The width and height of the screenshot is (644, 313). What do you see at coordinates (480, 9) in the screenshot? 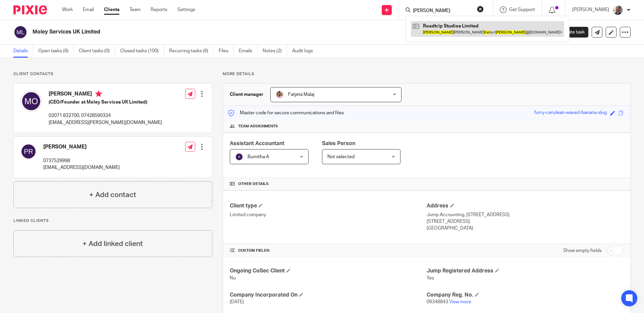
I see `button: Clear` at bounding box center [480, 9].